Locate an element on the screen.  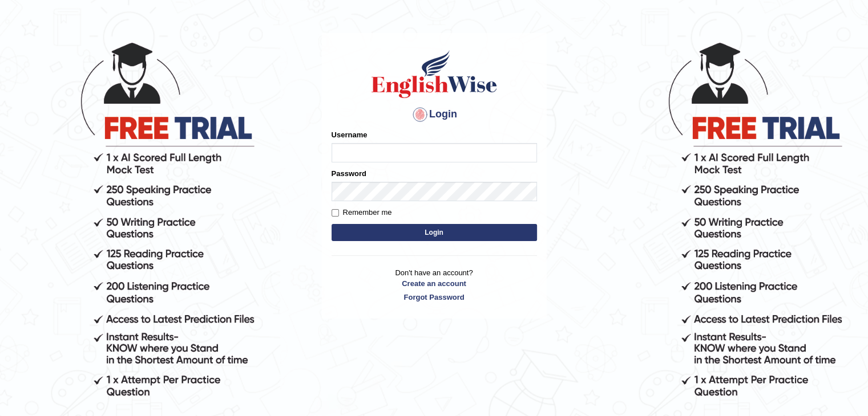
input: Remember me is located at coordinates (335, 213).